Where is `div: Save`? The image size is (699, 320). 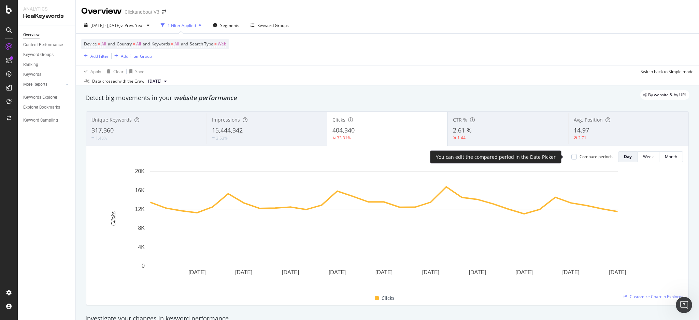
div: Save is located at coordinates (140, 71).